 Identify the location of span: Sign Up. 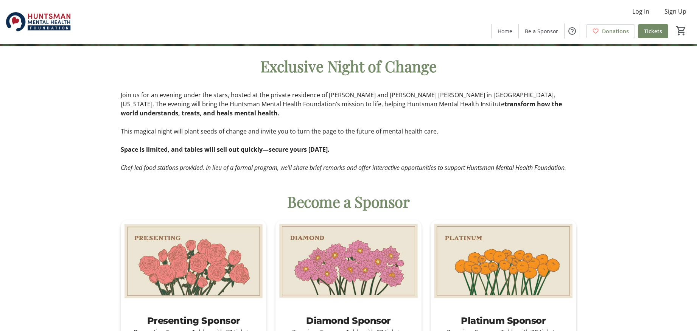
(676, 11).